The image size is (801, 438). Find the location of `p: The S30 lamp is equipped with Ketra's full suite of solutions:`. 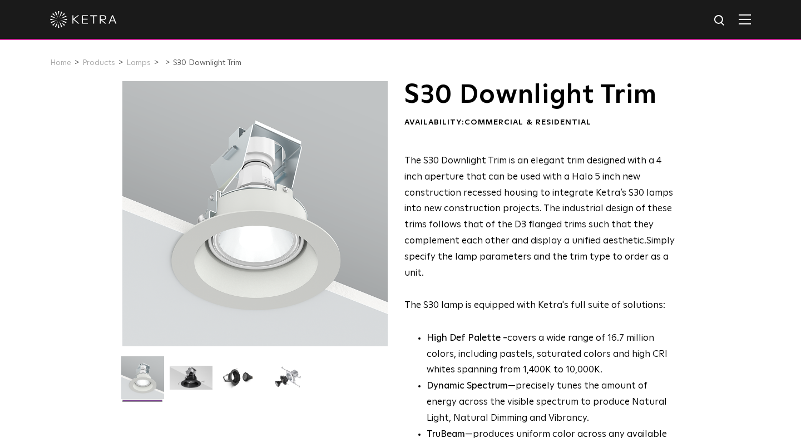

p: The S30 lamp is equipped with Ketra's full suite of solutions: is located at coordinates (539, 234).